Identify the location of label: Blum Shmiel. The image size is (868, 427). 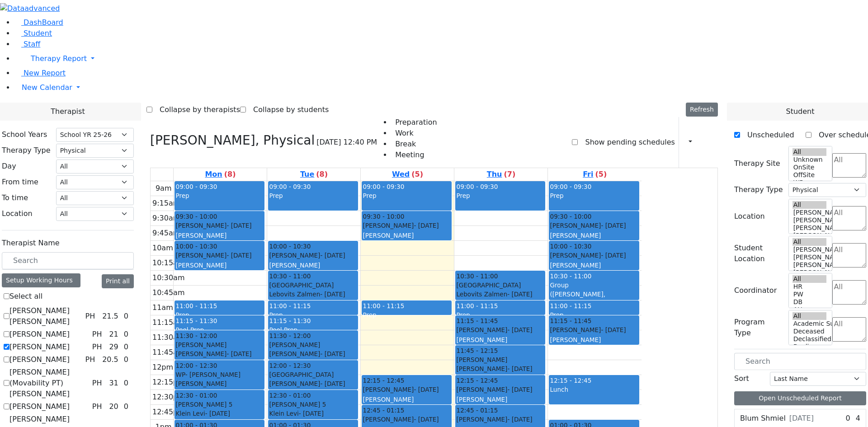
(763, 418).